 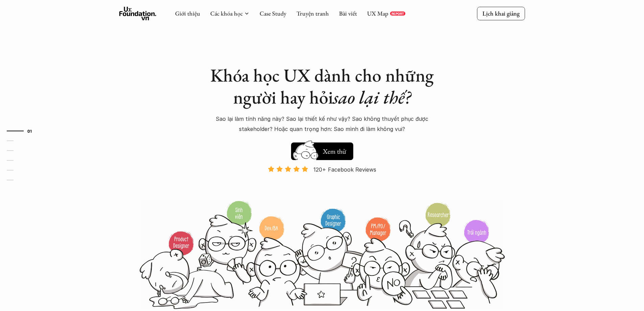 I want to click on a: REPORT, so click(x=398, y=13).